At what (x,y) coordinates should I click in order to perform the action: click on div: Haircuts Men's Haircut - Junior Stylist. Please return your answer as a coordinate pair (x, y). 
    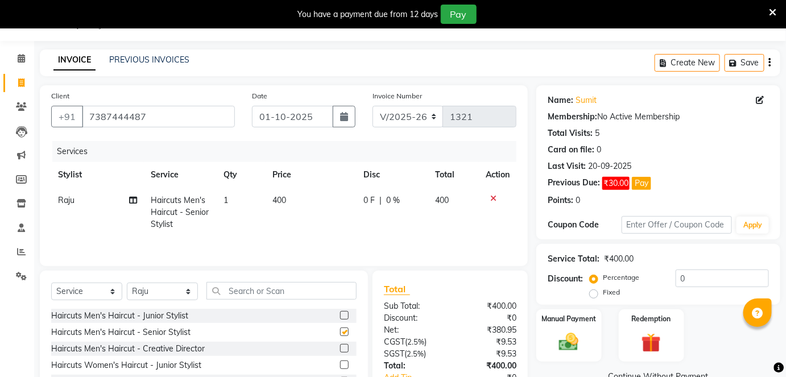
    Looking at the image, I should click on (119, 316).